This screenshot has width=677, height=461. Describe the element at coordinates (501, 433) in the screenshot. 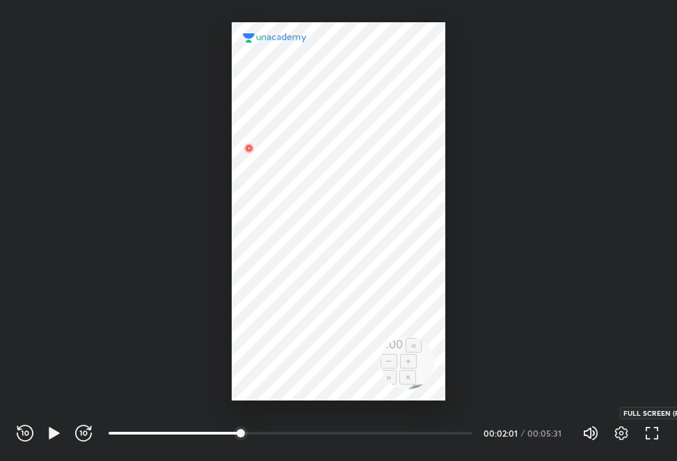

I see `div: 00:02:01` at that location.